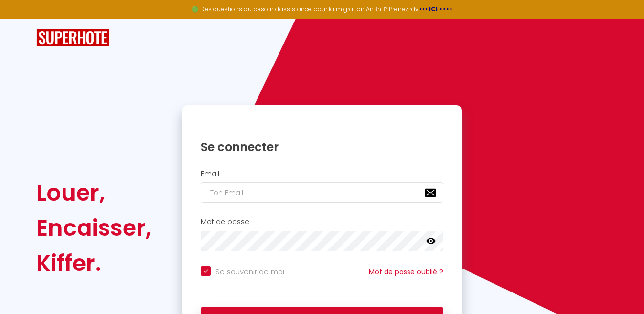 This screenshot has height=314, width=644. Describe the element at coordinates (322, 147) in the screenshot. I see `h1: Se connecter` at that location.